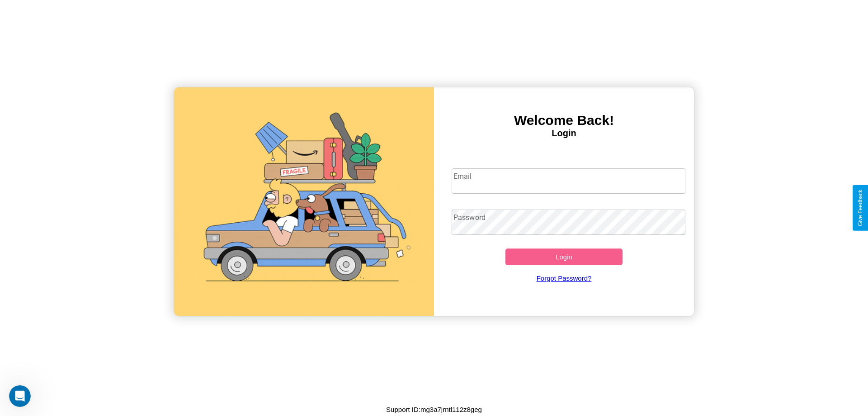 This screenshot has height=416, width=868. I want to click on div: Give Feedback, so click(860, 208).